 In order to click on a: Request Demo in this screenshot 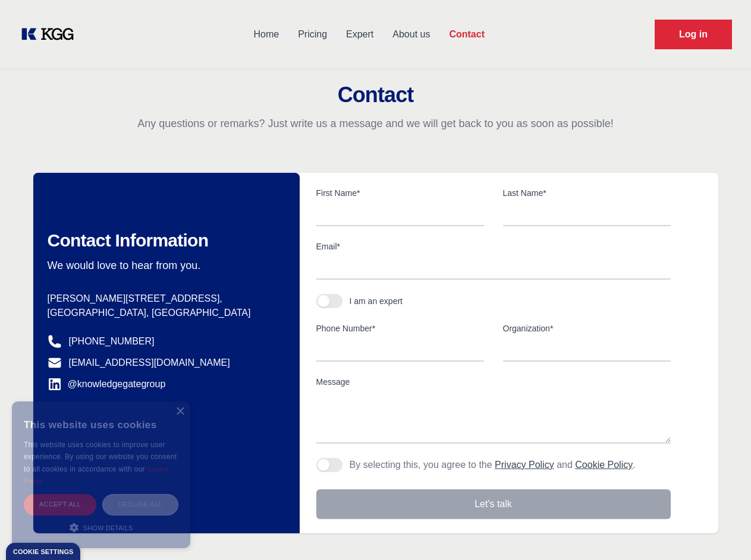, I will do `click(693, 34)`.